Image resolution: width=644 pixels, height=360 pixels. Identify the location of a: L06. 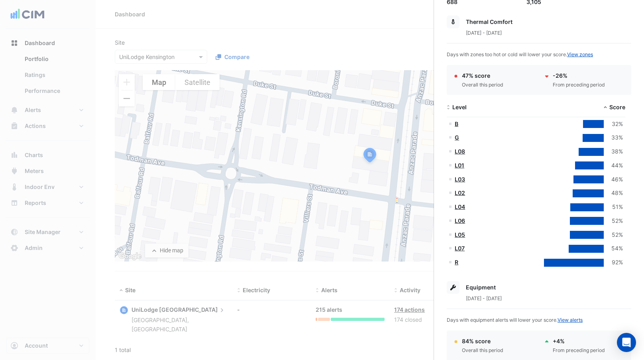
(460, 220).